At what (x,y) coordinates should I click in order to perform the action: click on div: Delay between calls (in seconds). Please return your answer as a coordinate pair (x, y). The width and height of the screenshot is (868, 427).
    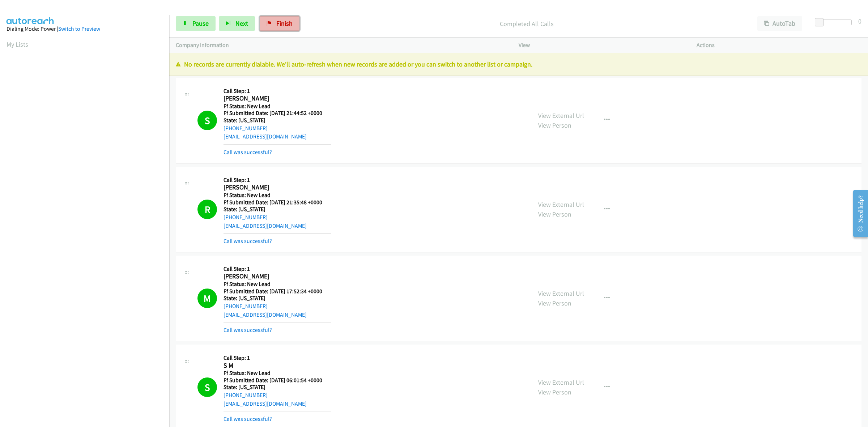
    Looking at the image, I should click on (835, 23).